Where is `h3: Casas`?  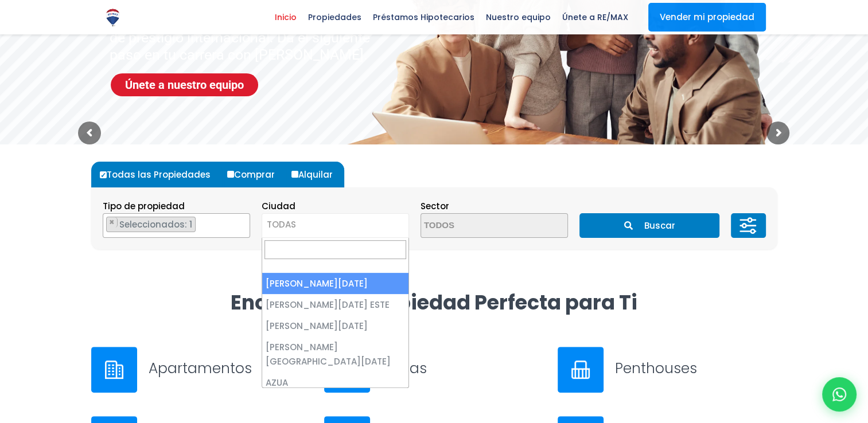
h3: Casas is located at coordinates (462, 368).